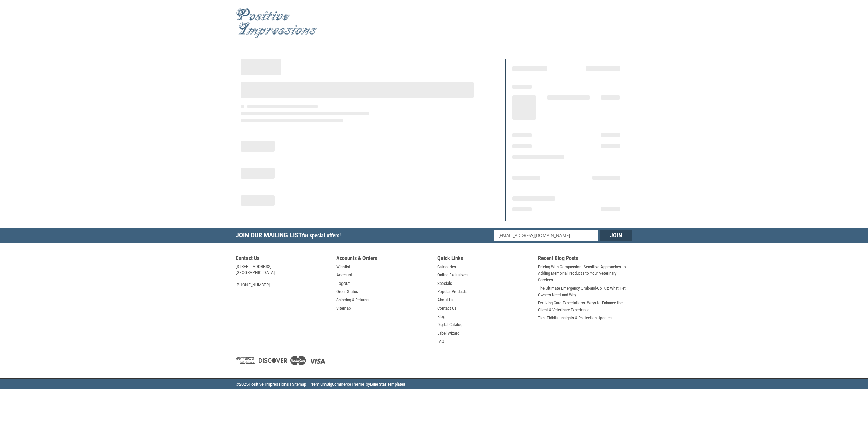 The image size is (868, 430). What do you see at coordinates (298, 384) in the screenshot?
I see `a: | Sitemap` at bounding box center [298, 384].